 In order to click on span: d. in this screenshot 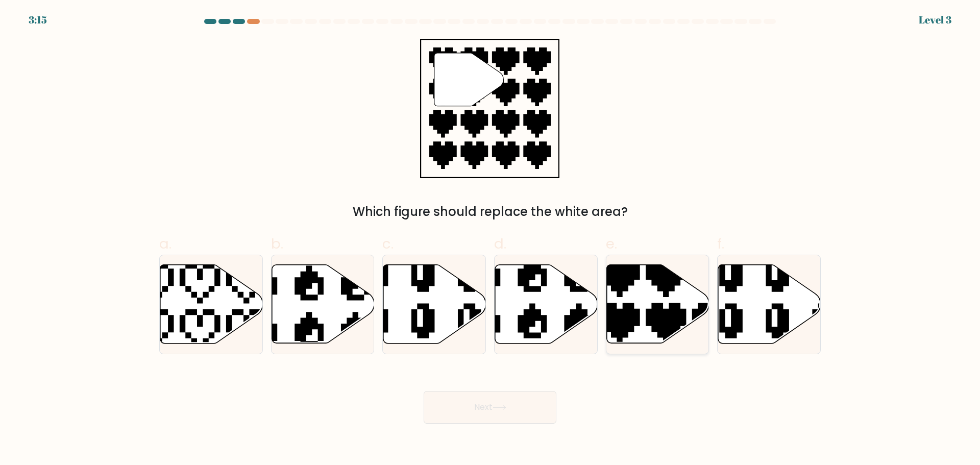, I will do `click(500, 244)`.